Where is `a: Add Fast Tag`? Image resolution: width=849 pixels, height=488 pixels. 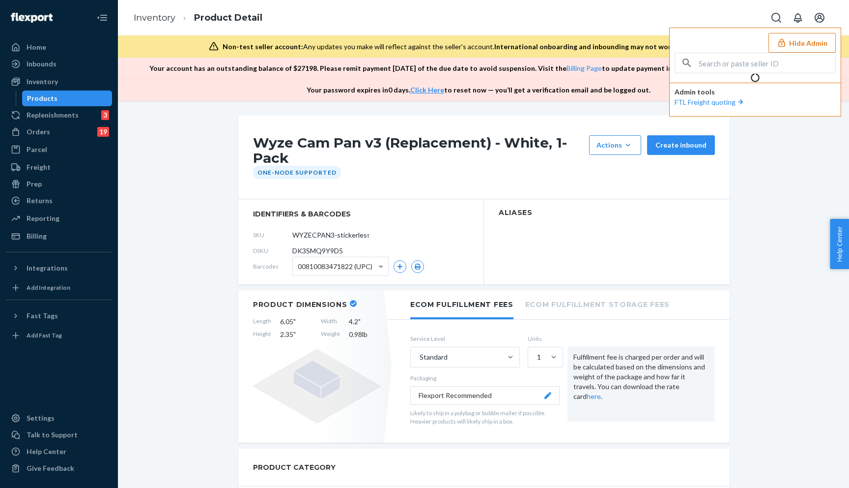 a: Add Fast Tag is located at coordinates (59, 335).